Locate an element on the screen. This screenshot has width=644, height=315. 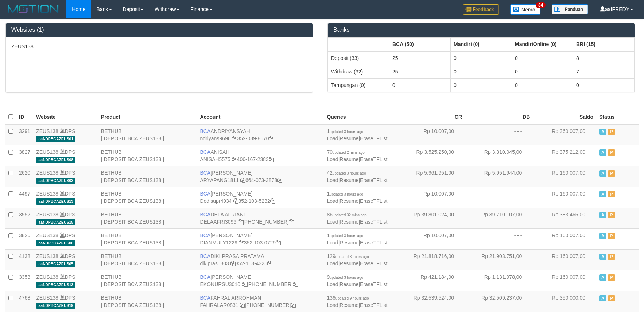
img: MOTION_logo.png is located at coordinates (33, 9).